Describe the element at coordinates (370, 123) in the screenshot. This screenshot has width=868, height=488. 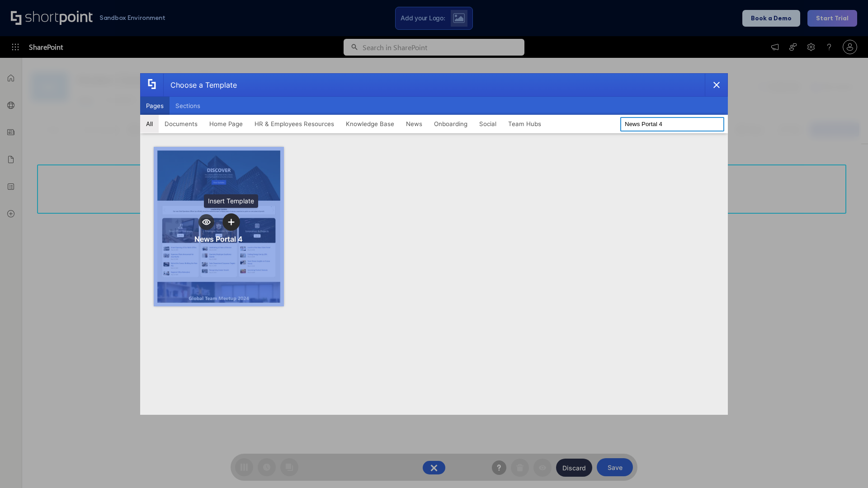
I see `button: Knowledge Base` at that location.